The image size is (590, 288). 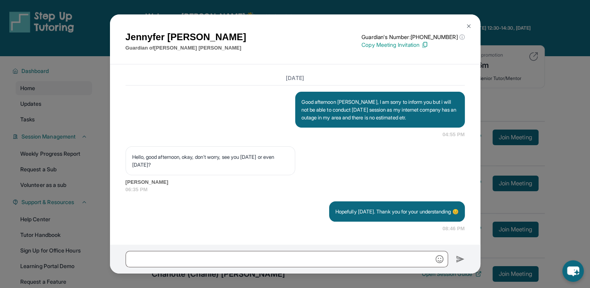 I want to click on img: Copy Icon, so click(x=425, y=45).